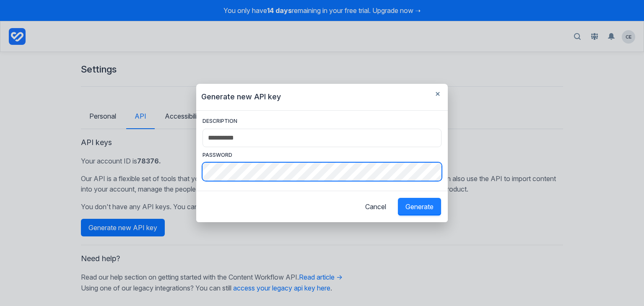  Describe the element at coordinates (376, 207) in the screenshot. I see `button: Cancel` at that location.